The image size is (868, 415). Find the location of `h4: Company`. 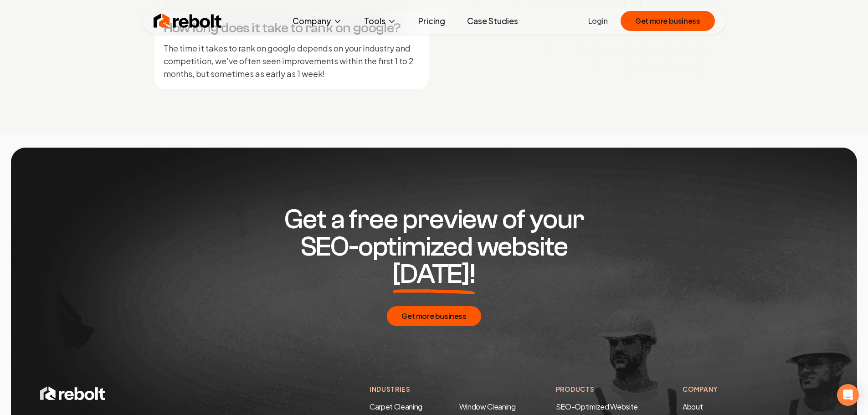

h4: Company is located at coordinates (755, 389).